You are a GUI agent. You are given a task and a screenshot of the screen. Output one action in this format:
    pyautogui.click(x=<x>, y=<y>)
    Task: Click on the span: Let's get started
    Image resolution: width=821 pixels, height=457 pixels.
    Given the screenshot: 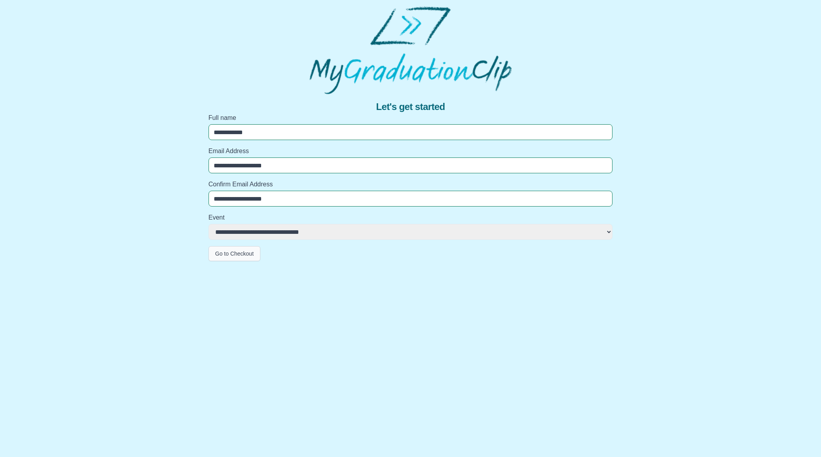 What is the action you would take?
    pyautogui.click(x=410, y=107)
    